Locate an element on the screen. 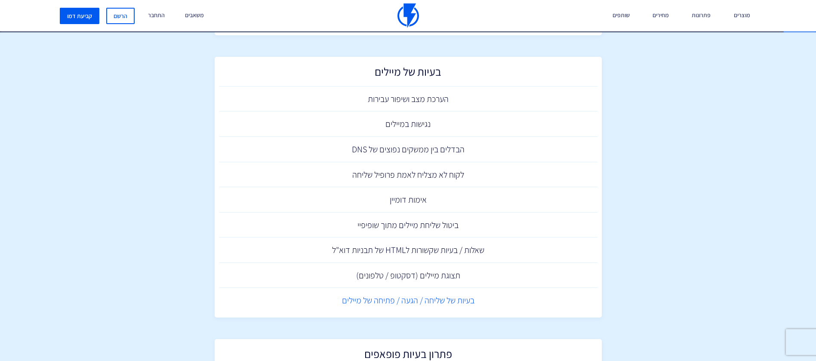  a: קביעת דמו is located at coordinates (80, 16).